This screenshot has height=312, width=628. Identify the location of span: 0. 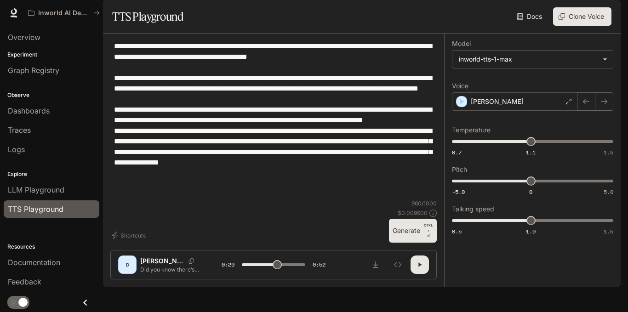
(531, 192).